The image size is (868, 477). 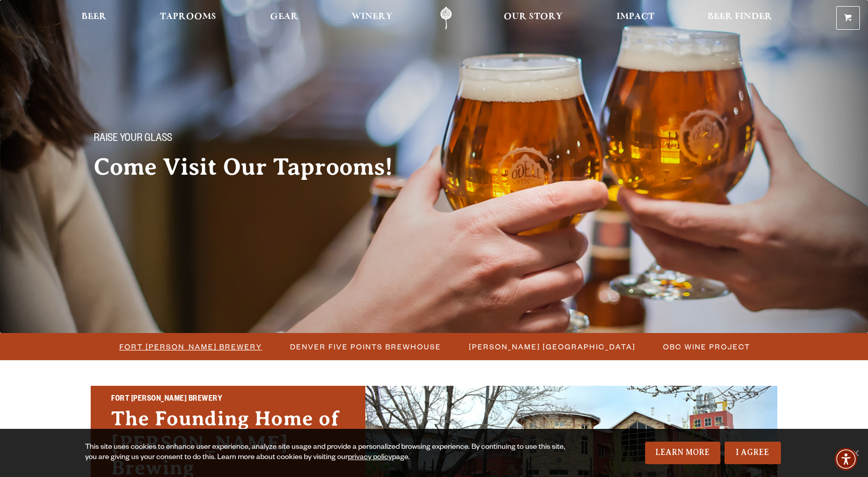 I want to click on span: Beer, so click(x=94, y=17).